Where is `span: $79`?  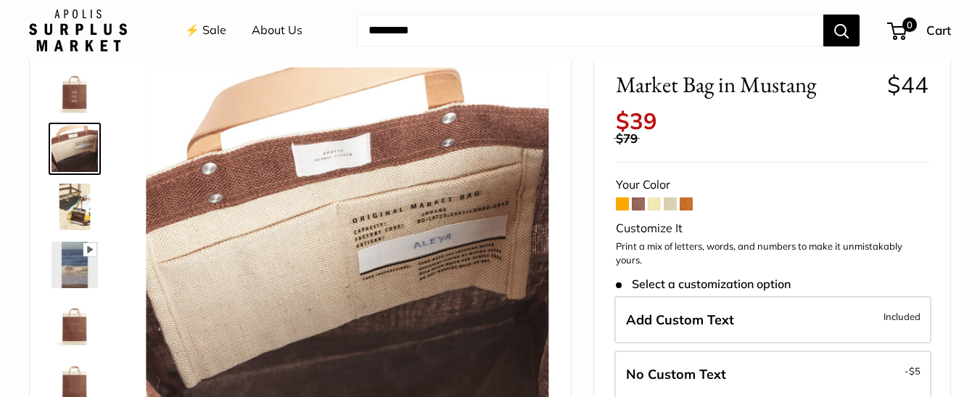
span: $79 is located at coordinates (627, 138).